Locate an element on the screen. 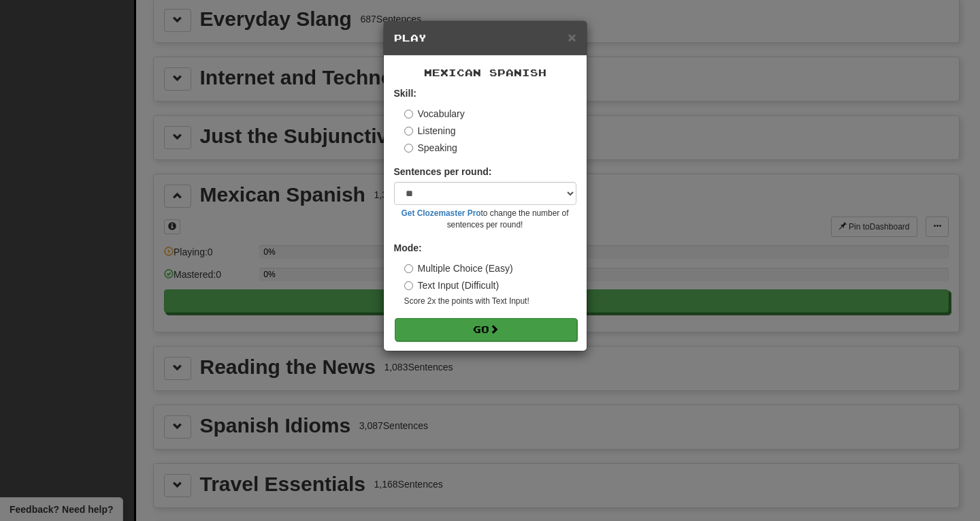 Image resolution: width=980 pixels, height=521 pixels. strong: Mode: is located at coordinates (408, 248).